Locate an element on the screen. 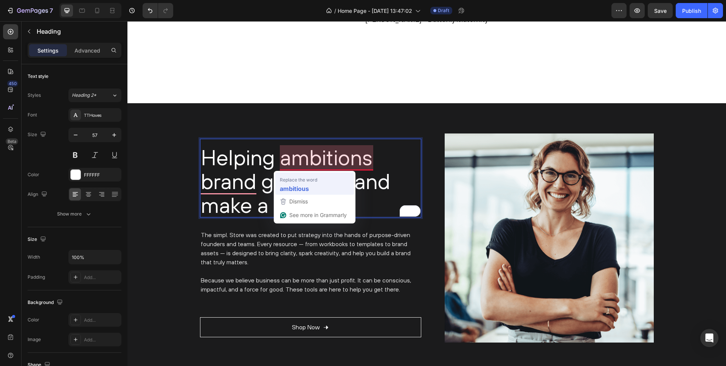 This screenshot has width=726, height=366. div: Publish is located at coordinates (691, 11).